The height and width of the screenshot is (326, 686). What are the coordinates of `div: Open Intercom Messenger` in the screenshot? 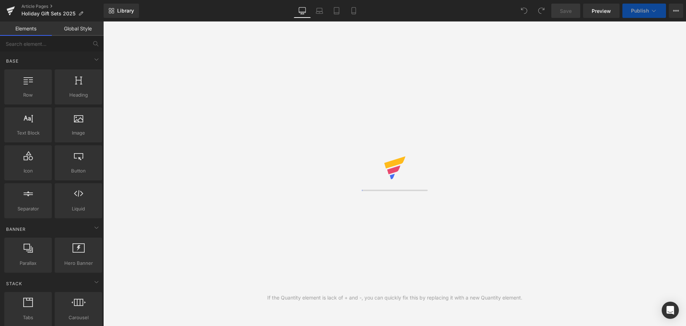 It's located at (671, 310).